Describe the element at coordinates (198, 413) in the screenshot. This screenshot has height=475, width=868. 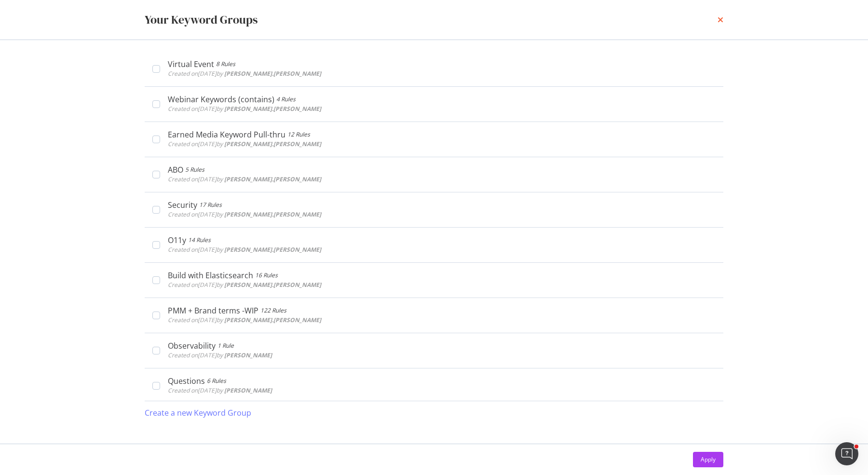
I see `button: Create a new Keyword Group` at that location.